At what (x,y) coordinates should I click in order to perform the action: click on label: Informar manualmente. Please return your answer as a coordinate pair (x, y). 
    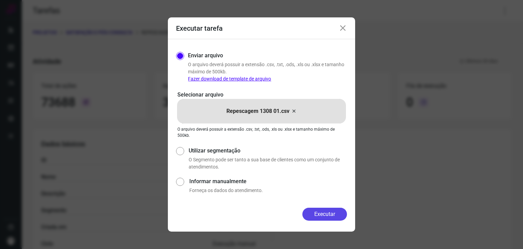
    Looking at the image, I should click on (268, 181).